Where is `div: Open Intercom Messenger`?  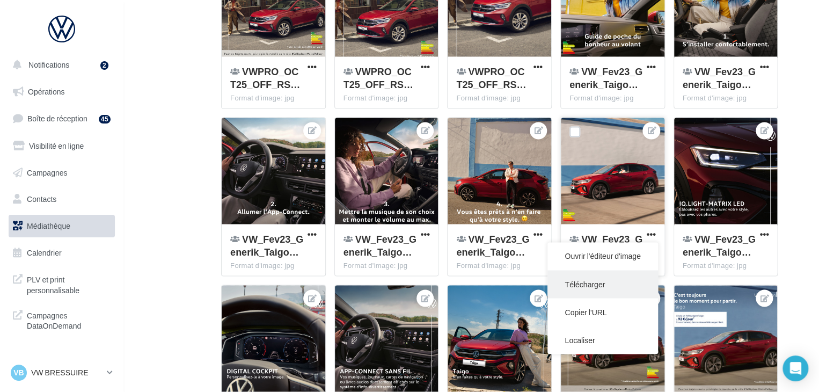 div: Open Intercom Messenger is located at coordinates (795, 368).